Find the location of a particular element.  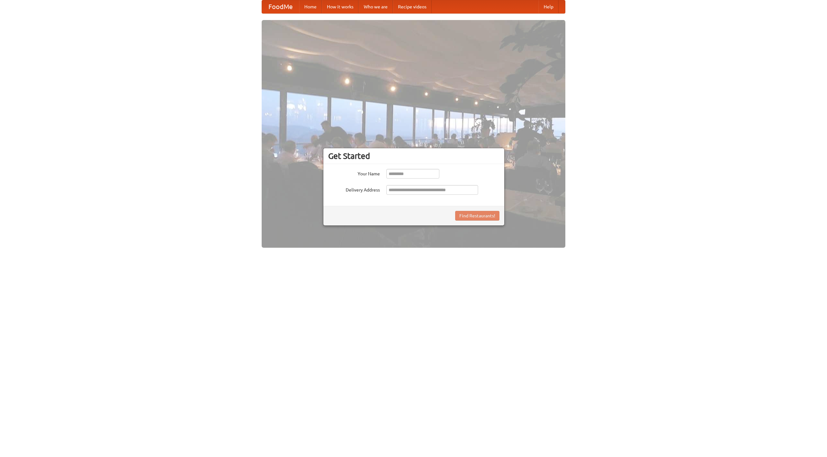

a: FoodMe is located at coordinates (280, 7).